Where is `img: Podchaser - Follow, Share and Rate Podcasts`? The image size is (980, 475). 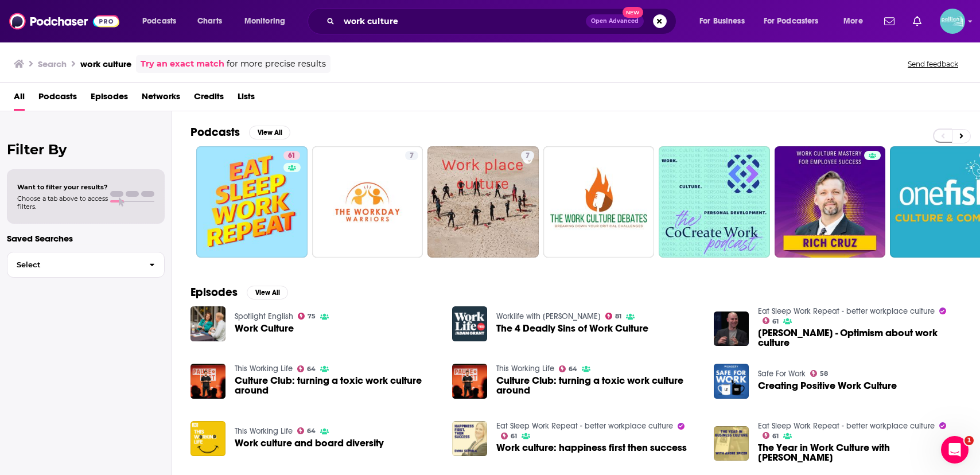
img: Podchaser - Follow, Share and Rate Podcasts is located at coordinates (65, 21).